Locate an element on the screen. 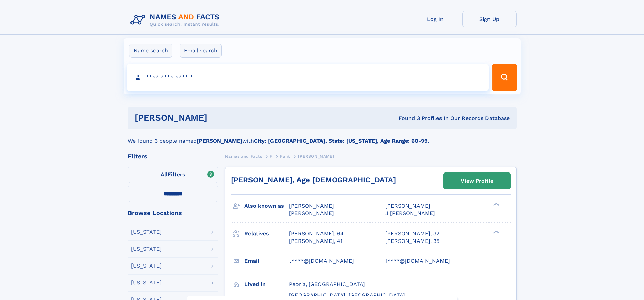  a: F is located at coordinates (271, 156).